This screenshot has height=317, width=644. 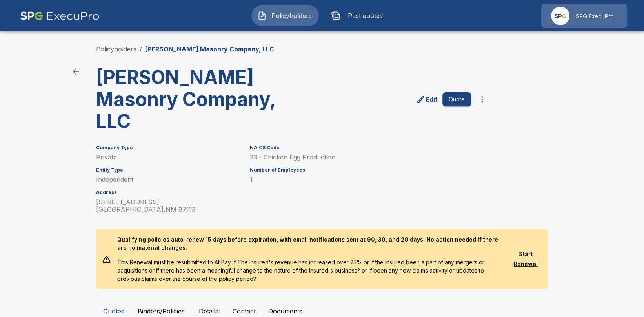 I want to click on span: Policyholders, so click(x=291, y=16).